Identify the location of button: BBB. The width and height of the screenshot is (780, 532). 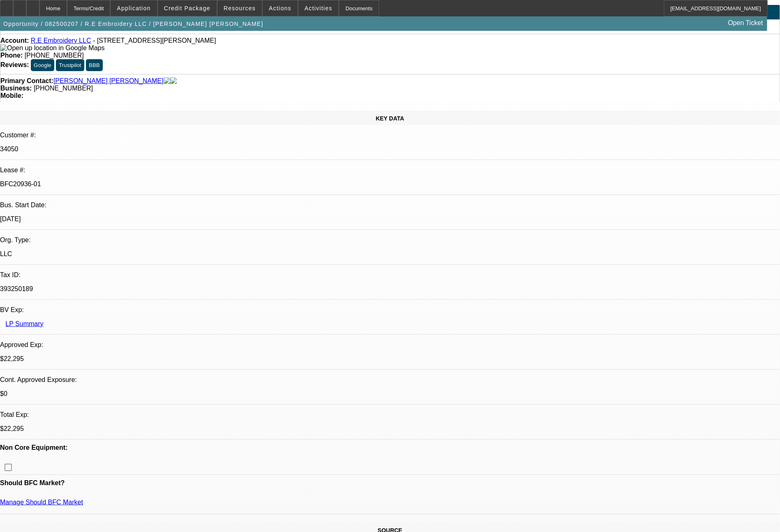
(94, 65).